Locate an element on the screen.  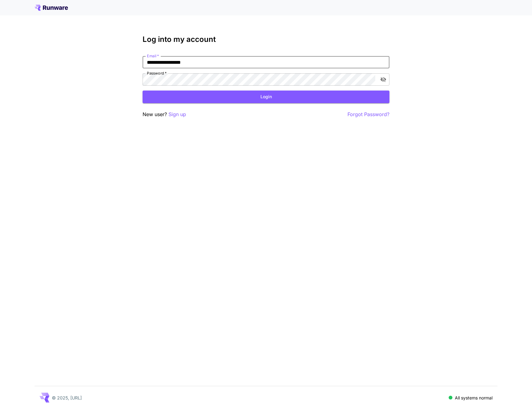
button: Login is located at coordinates (266, 97).